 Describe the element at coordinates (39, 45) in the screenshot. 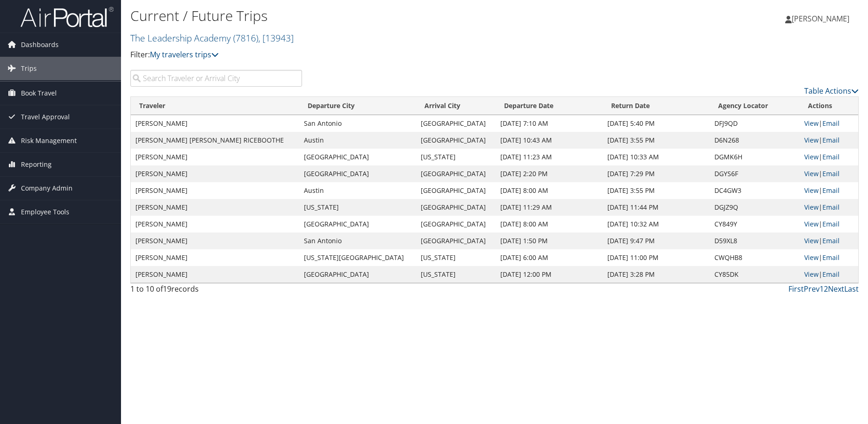

I see `span: Dashboards` at that location.